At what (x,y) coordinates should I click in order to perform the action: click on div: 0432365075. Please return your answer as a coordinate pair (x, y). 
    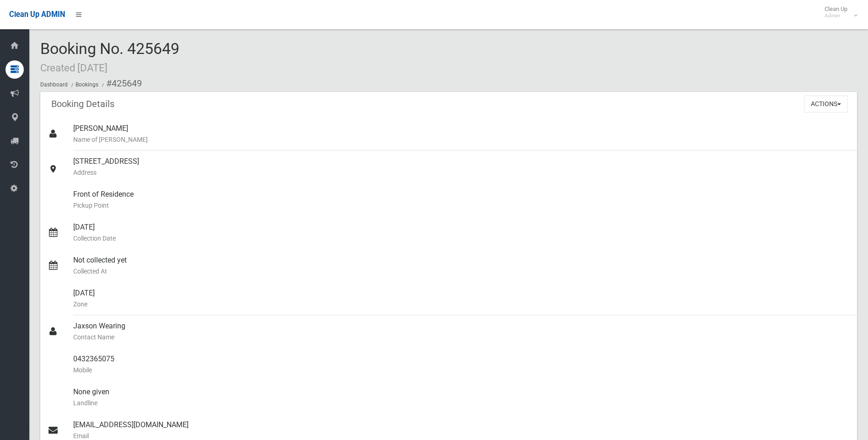
    Looking at the image, I should click on (461, 365).